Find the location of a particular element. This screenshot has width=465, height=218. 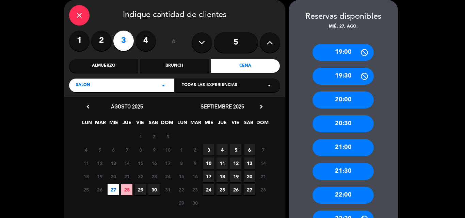

div: 21:00 is located at coordinates (343, 148).